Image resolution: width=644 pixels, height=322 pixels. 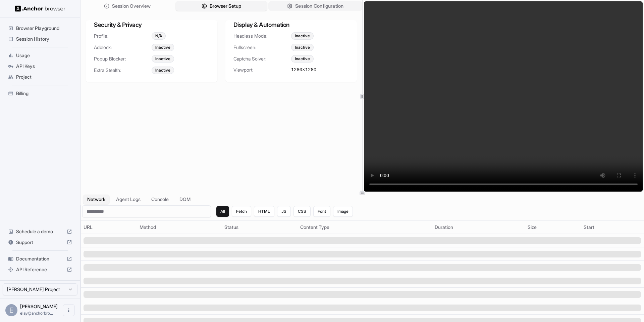 I want to click on div: Method, so click(x=179, y=227).